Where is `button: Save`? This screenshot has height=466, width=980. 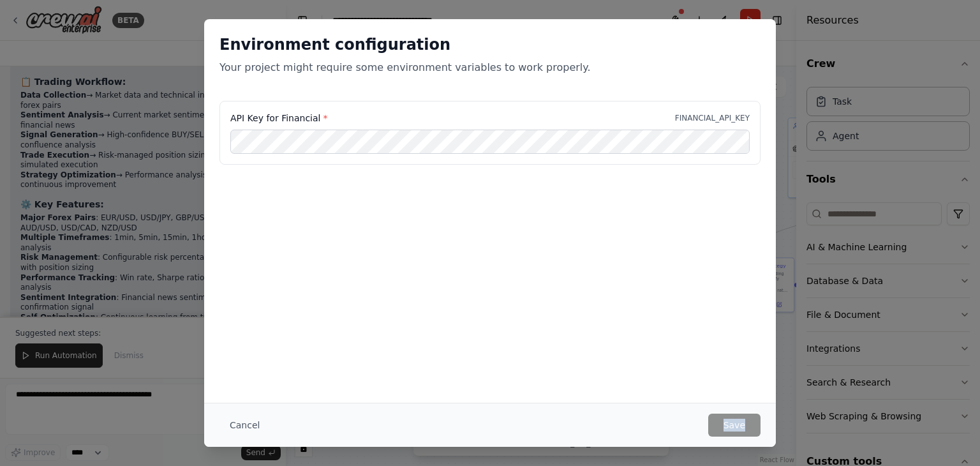
button: Save is located at coordinates (735, 425).